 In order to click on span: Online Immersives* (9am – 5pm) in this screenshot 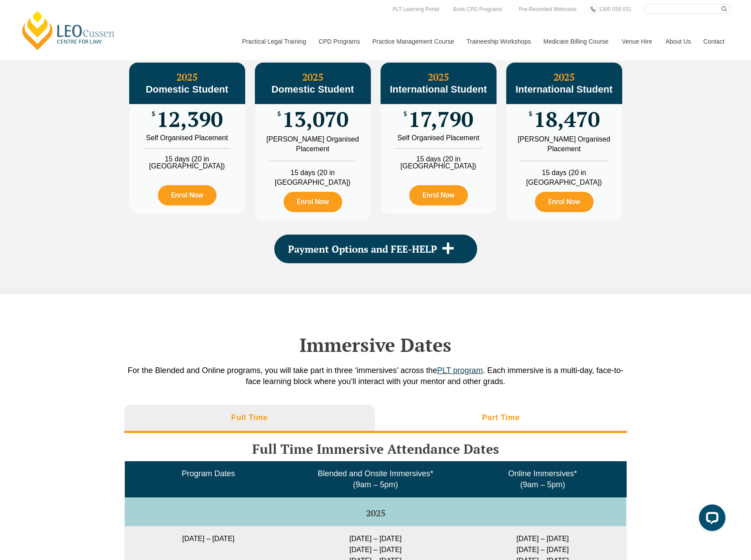, I will do `click(543, 479)`.